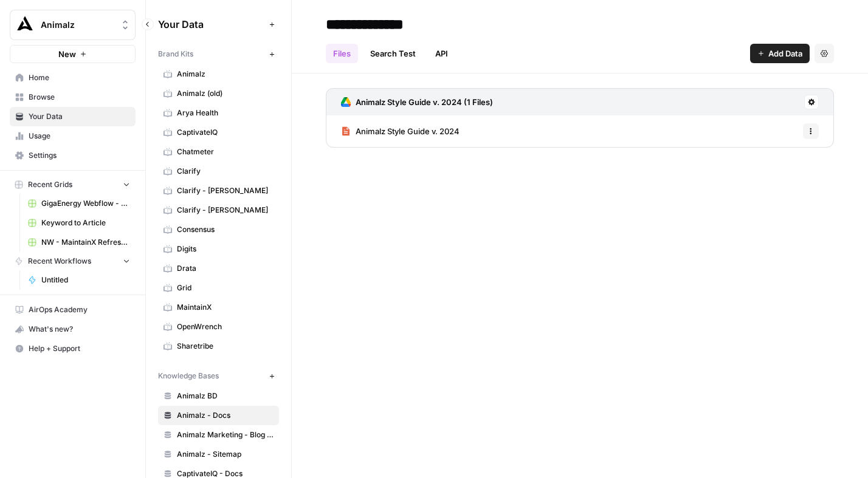 The image size is (868, 478). Describe the element at coordinates (225, 308) in the screenshot. I see `span: MaintainX` at that location.